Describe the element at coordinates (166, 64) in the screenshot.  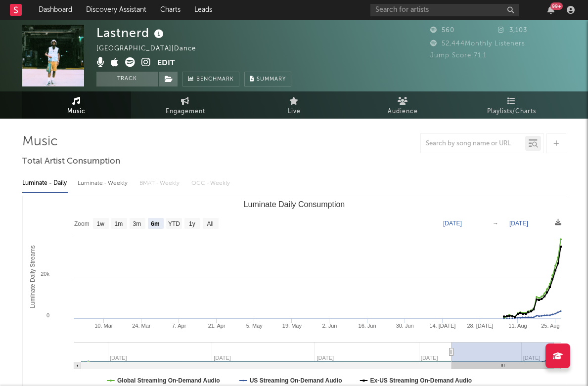
I see `button: Edit` at that location.